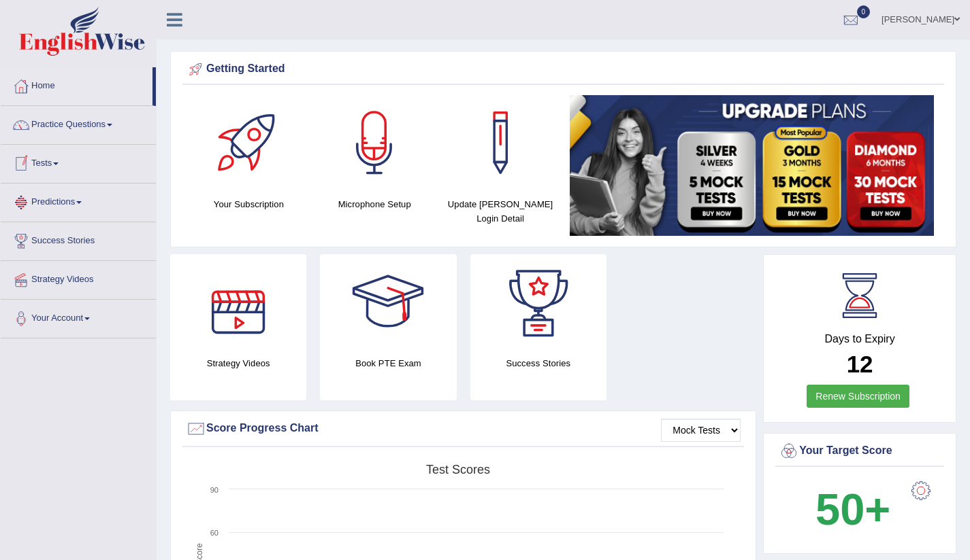  I want to click on text: 90, so click(214, 490).